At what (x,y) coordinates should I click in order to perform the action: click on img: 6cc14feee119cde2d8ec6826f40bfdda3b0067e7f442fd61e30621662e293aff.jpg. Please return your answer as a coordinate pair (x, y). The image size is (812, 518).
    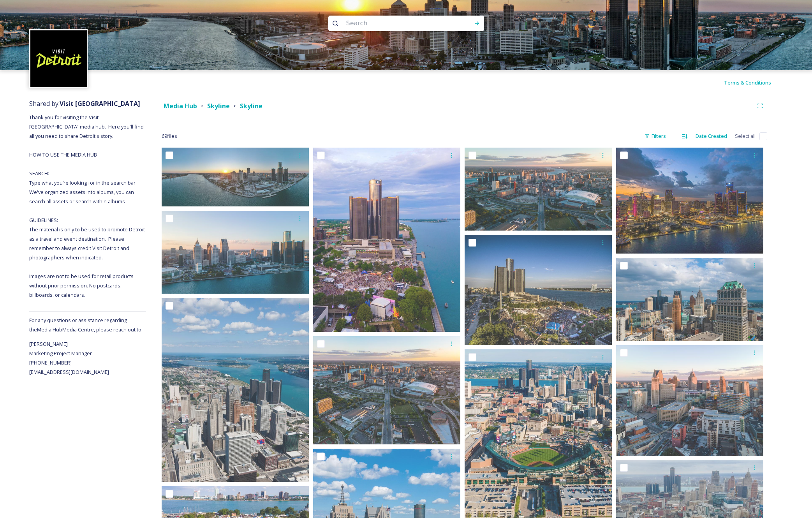
    Looking at the image, I should click on (235, 390).